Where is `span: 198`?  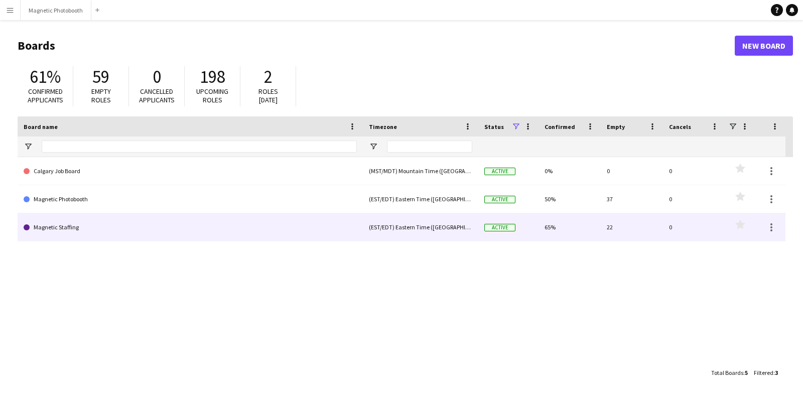 span: 198 is located at coordinates (212, 77).